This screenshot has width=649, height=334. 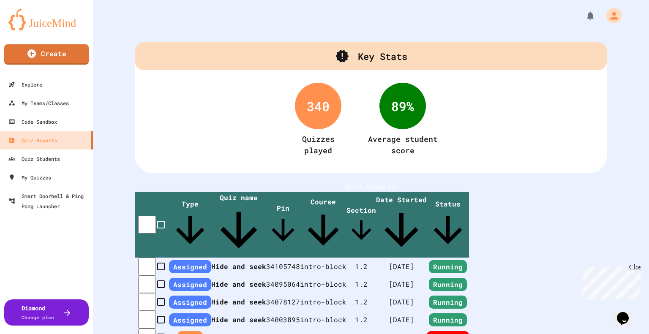 What do you see at coordinates (38, 103) in the screenshot?
I see `div: My Teams/Classes` at bounding box center [38, 103].